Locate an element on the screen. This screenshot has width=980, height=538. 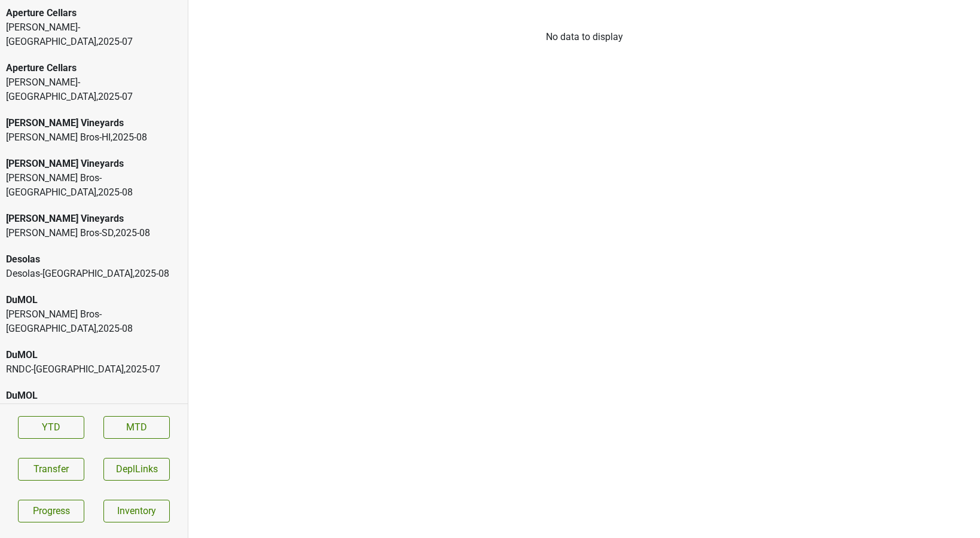
a: YTD is located at coordinates (50, 427).